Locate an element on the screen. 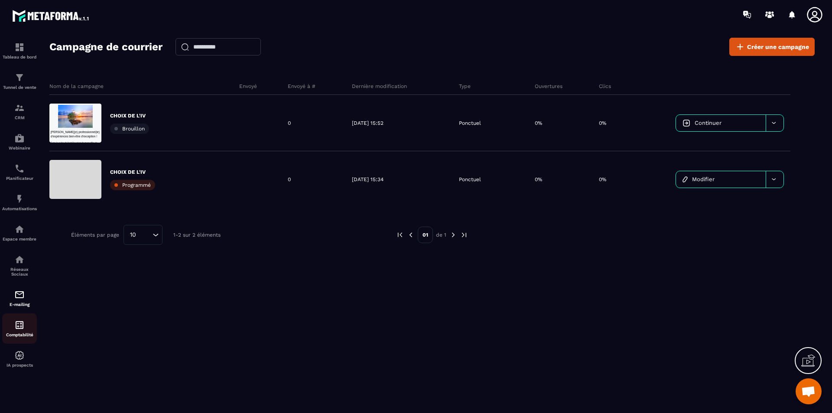 Image resolution: width=832 pixels, height=413 pixels. a: social-networksocial-networkRéseaux Sociaux is located at coordinates (20, 265).